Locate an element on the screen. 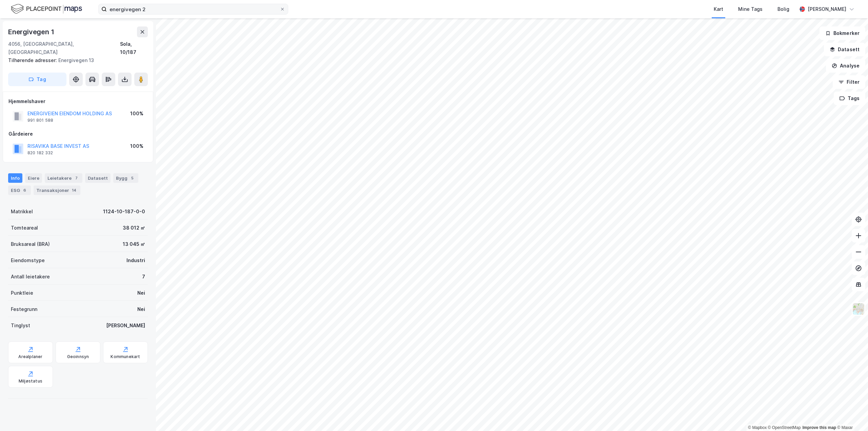 This screenshot has width=868, height=431. a: OpenStreetMap is located at coordinates (784, 428).